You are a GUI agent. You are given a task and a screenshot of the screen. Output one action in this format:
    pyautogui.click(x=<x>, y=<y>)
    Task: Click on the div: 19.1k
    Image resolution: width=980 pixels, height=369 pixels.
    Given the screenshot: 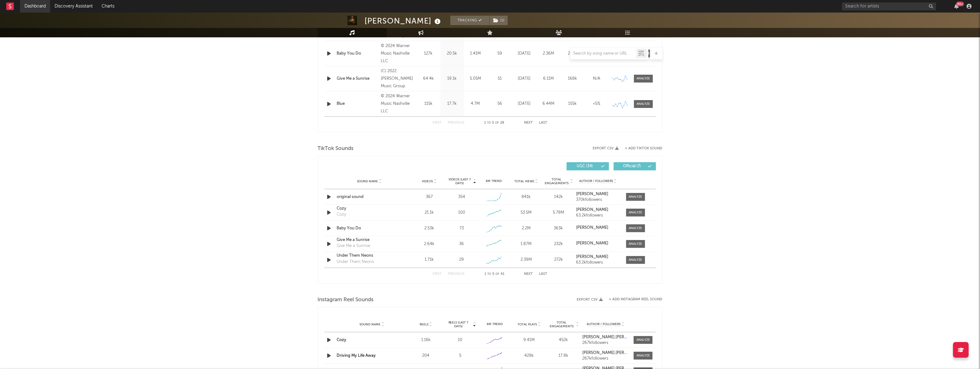 What is the action you would take?
    pyautogui.click(x=452, y=78)
    